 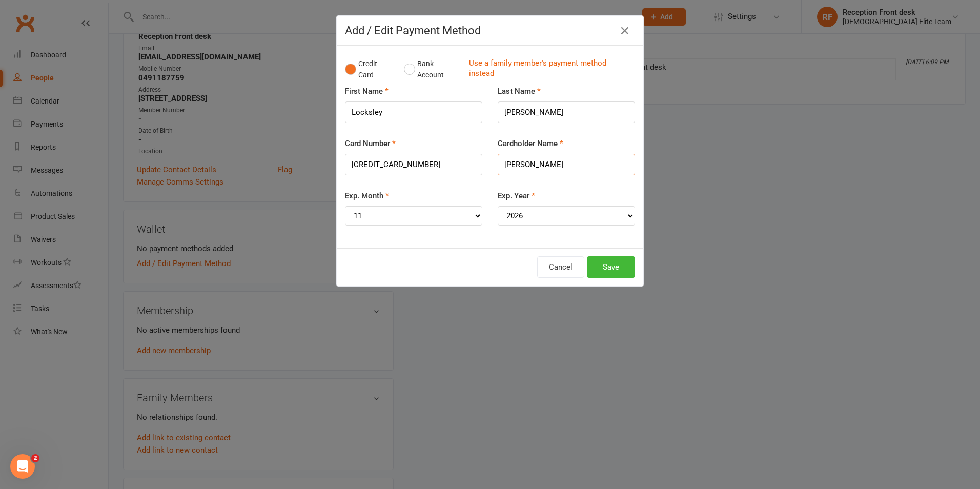 What do you see at coordinates (519, 91) in the screenshot?
I see `label: Last Name` at bounding box center [519, 91].